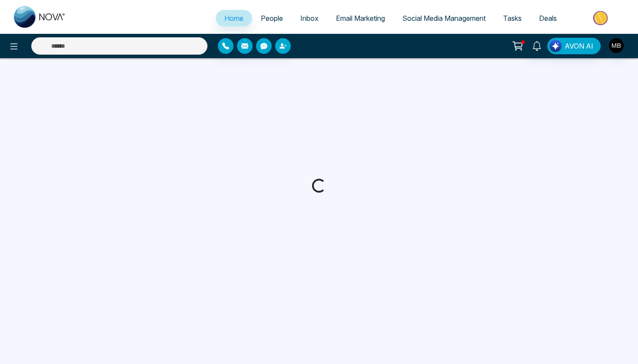  I want to click on a: People, so click(272, 18).